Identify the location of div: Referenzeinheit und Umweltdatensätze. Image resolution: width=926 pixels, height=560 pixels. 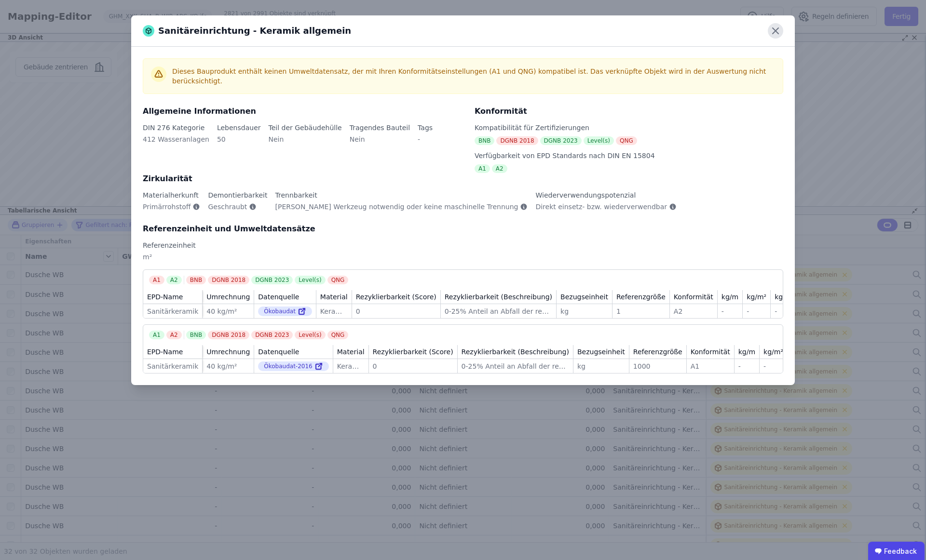
(463, 229).